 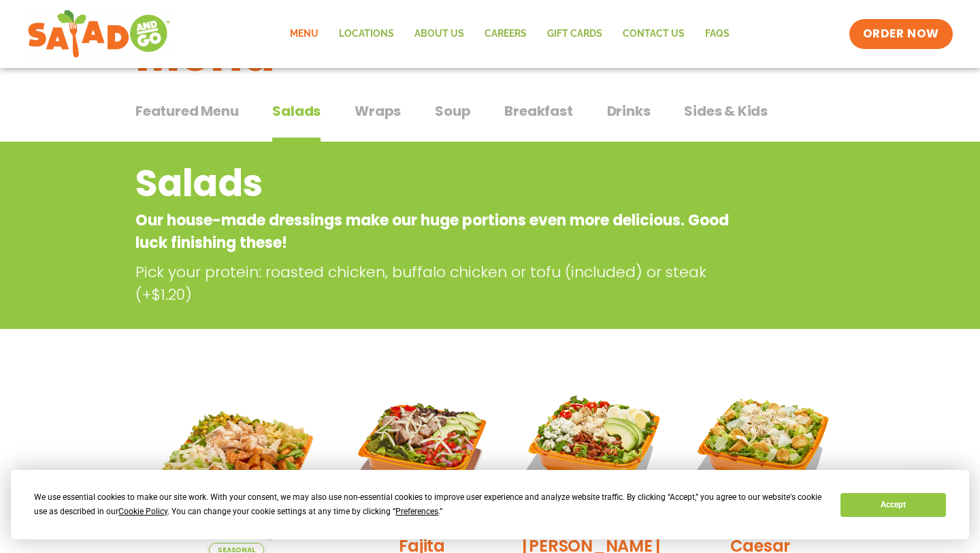 What do you see at coordinates (296, 111) in the screenshot?
I see `span: Salads` at bounding box center [296, 111].